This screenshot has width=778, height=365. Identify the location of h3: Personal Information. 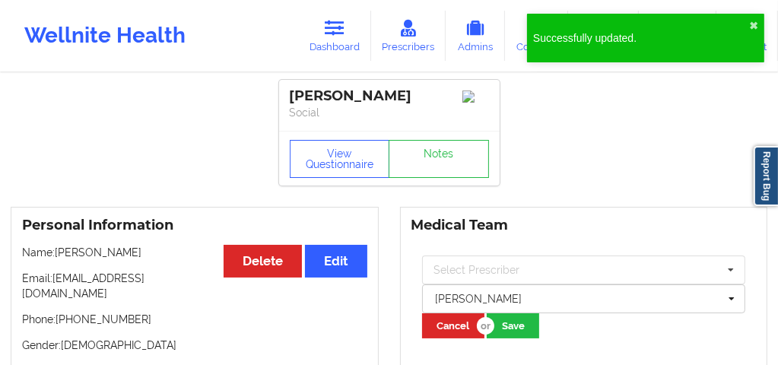
(195, 225).